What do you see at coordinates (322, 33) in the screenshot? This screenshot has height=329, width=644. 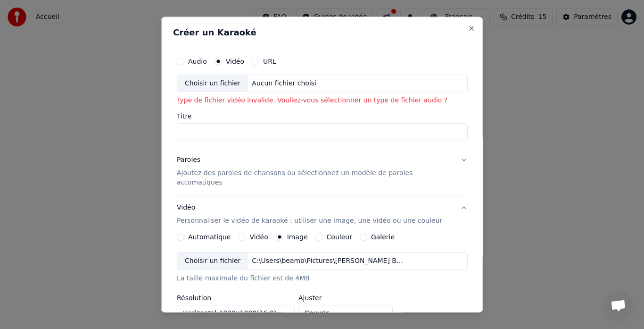 I see `h2: Créer un Karaoké` at bounding box center [322, 33].